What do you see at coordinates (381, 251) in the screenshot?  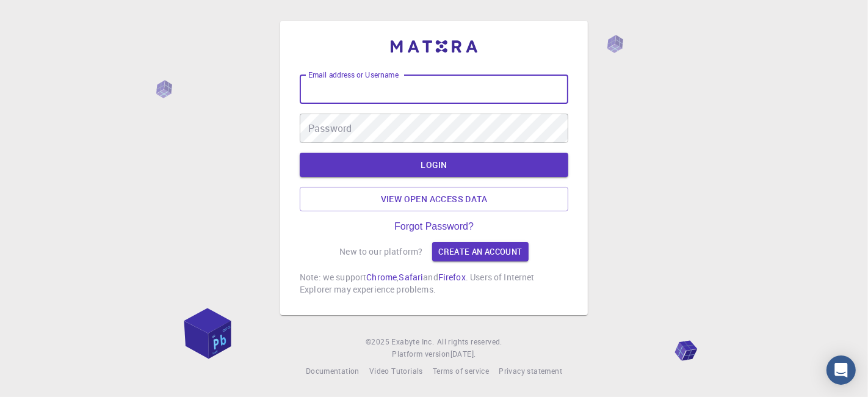 I see `p: New to our platform?` at bounding box center [381, 251].